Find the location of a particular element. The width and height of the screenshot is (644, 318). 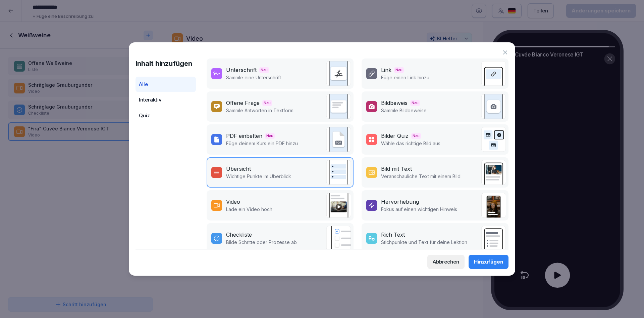

div: Bildbeweis is located at coordinates (394, 103).